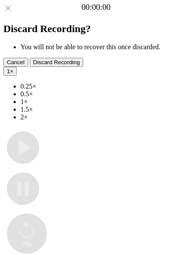  I want to click on a: 00:00:00, so click(96, 7).